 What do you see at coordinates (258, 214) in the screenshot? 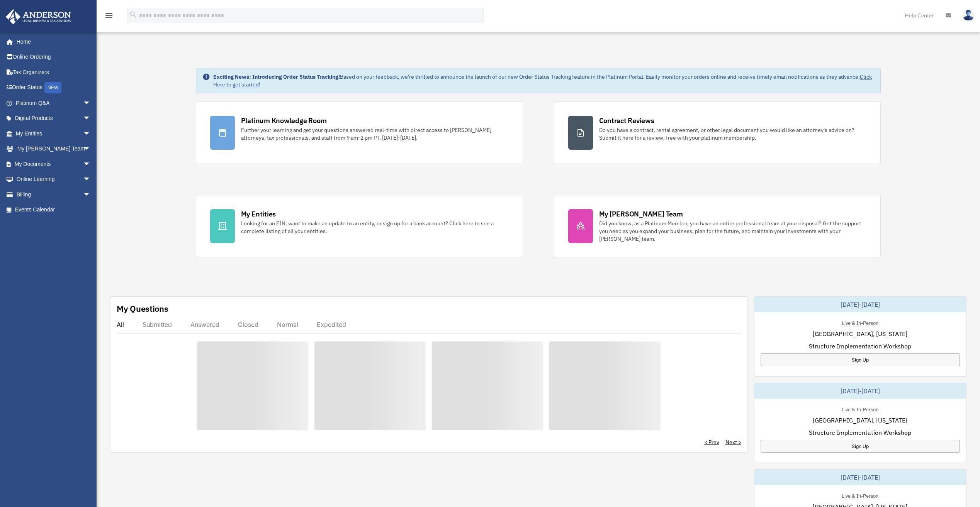
I see `div: My Entities` at bounding box center [258, 214].